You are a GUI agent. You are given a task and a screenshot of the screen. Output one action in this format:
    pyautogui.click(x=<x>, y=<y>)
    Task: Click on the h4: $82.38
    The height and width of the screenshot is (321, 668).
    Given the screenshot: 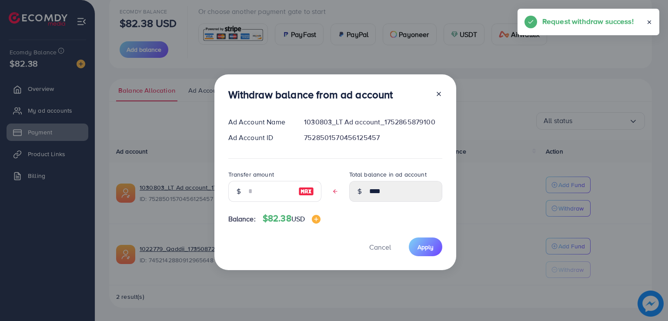 What is the action you would take?
    pyautogui.click(x=291, y=218)
    